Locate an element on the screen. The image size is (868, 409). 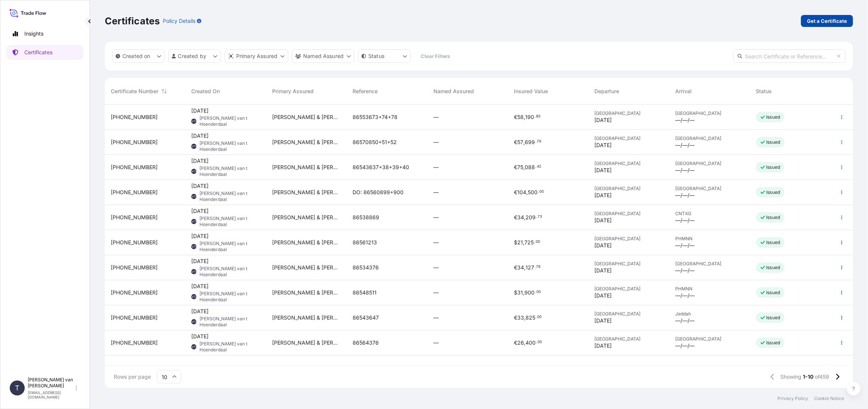
span: 088 is located at coordinates (530, 167).